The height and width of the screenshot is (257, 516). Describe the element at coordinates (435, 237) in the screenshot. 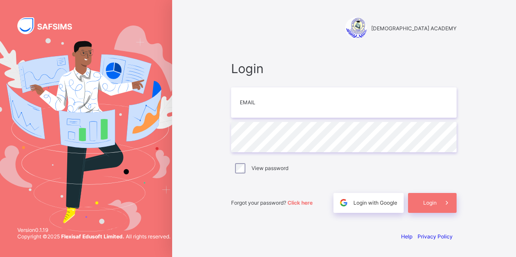

I see `a: Privacy Policy` at that location.